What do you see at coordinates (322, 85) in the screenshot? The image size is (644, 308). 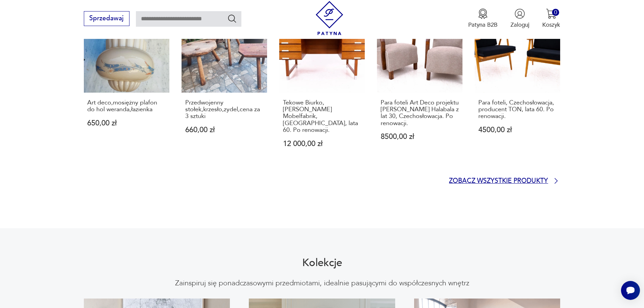 I see `a: NowośćTekowe Biurko, Eigil Petersens Mobelfabrik, Dania, lata 60. Po renowacji.Tekowe Biurko, [PE...` at bounding box center [322, 85].